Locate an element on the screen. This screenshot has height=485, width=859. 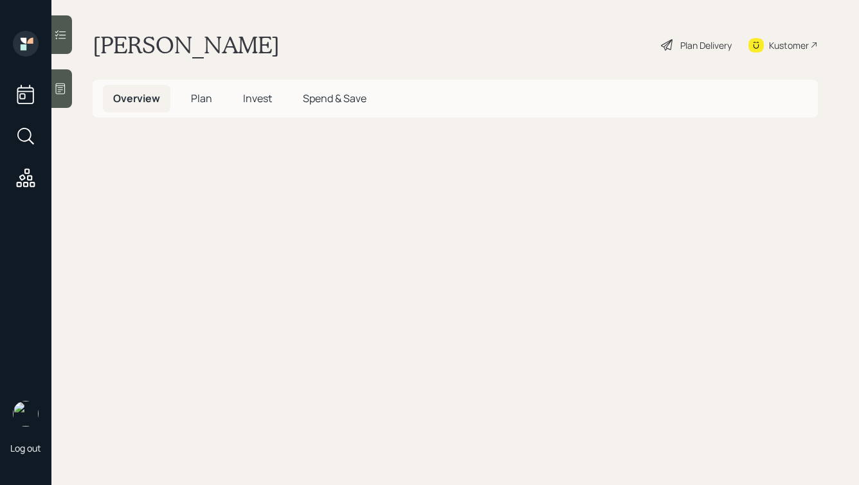
span: Invest is located at coordinates (257, 98).